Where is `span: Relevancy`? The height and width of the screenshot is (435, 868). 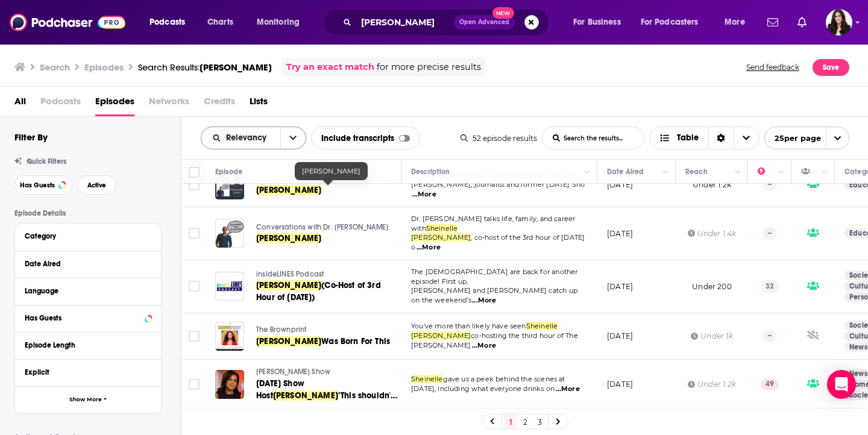 span: Relevancy is located at coordinates (249, 138).